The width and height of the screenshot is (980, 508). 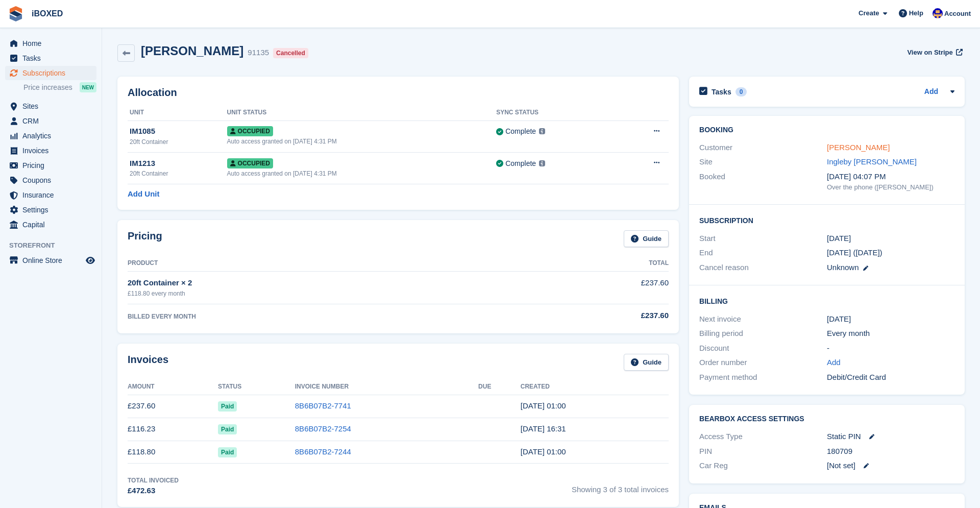 What do you see at coordinates (172, 452) in the screenshot?
I see `td: £118.80` at bounding box center [172, 452].